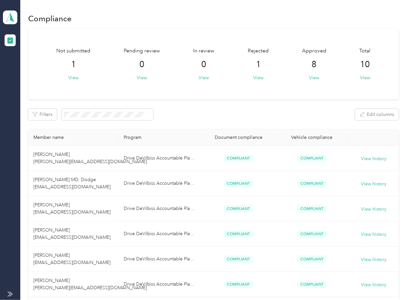 Image resolution: width=410 pixels, height=300 pixels. I want to click on span: 10, so click(365, 64).